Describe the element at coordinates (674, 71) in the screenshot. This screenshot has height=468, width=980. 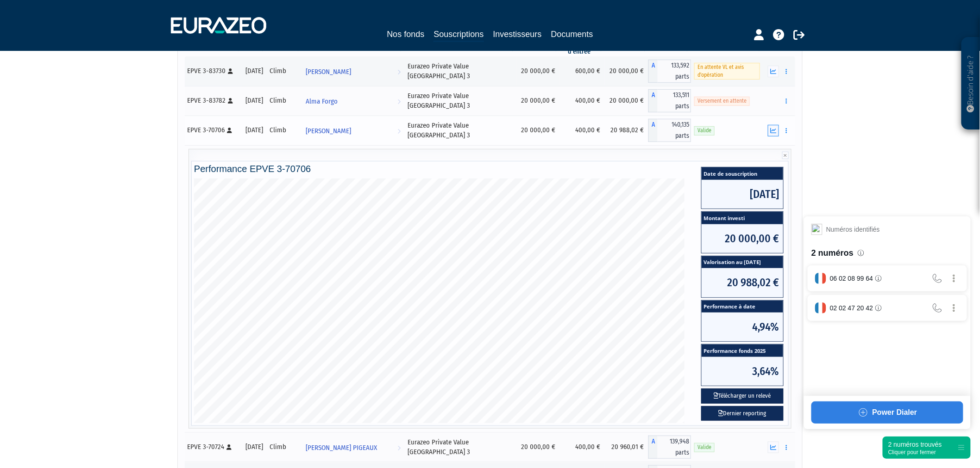
I see `span: 133,592 parts` at that location.